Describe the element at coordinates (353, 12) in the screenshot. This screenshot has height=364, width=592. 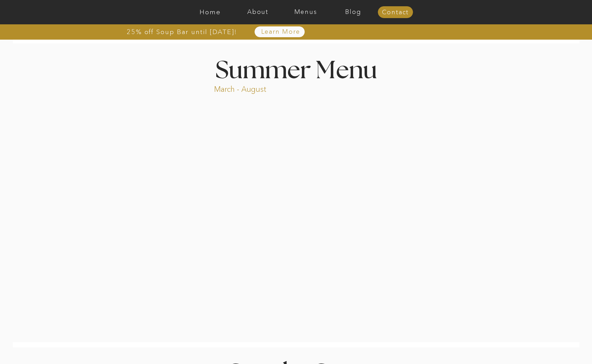
I see `nav: Blog` at that location.